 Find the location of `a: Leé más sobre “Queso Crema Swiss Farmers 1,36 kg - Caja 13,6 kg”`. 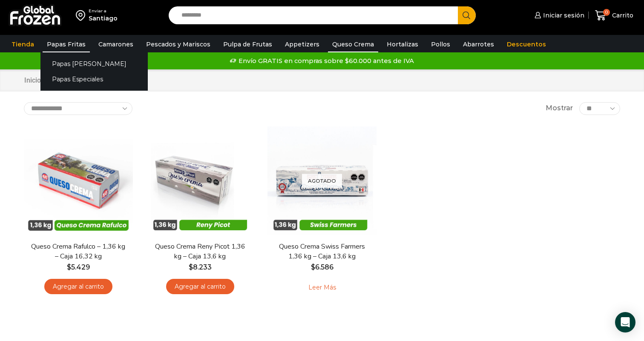

a: Leé más sobre “Queso Crema Swiss Farmers 1,36 kg - Caja 13,6 kg” is located at coordinates (322, 288).